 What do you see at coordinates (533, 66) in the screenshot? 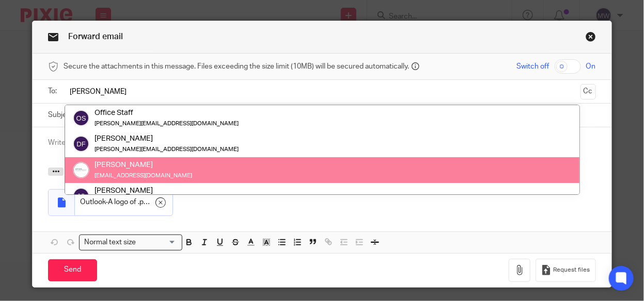
I see `span: Switch off` at bounding box center [533, 66].